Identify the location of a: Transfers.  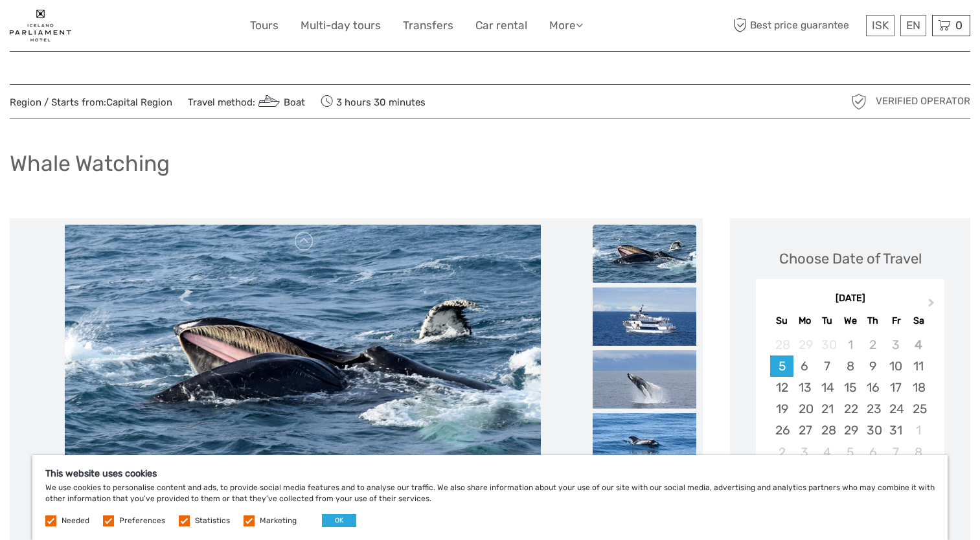
(428, 25).